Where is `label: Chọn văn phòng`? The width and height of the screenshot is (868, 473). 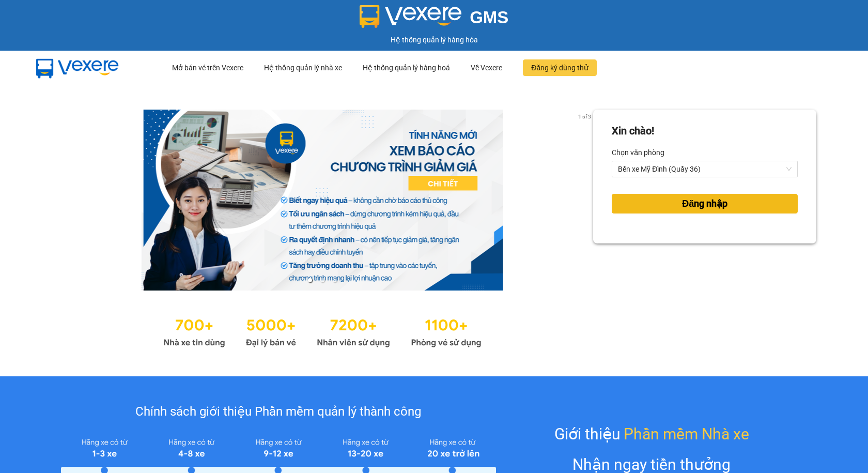 label: Chọn văn phòng is located at coordinates (638, 153).